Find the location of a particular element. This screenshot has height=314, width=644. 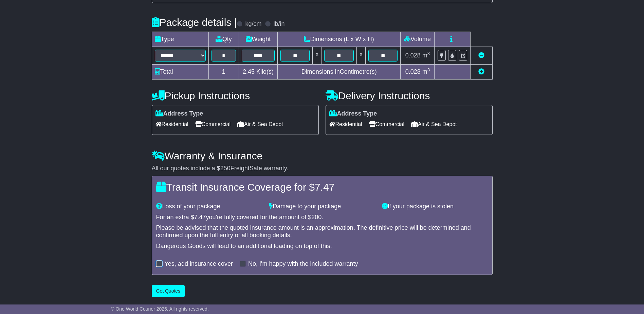

div: For an extra $ you're fully covered for the amount of $ . is located at coordinates (322, 218).